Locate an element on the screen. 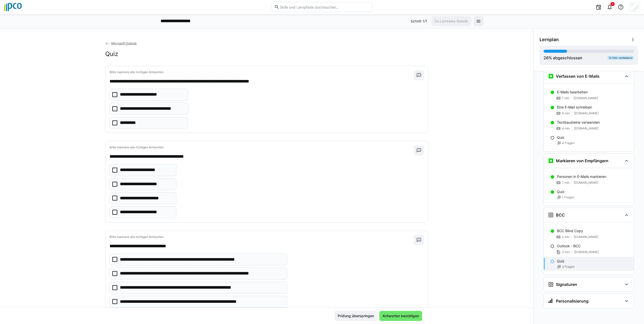  span: Zu Lernreise-Details is located at coordinates (451, 21).